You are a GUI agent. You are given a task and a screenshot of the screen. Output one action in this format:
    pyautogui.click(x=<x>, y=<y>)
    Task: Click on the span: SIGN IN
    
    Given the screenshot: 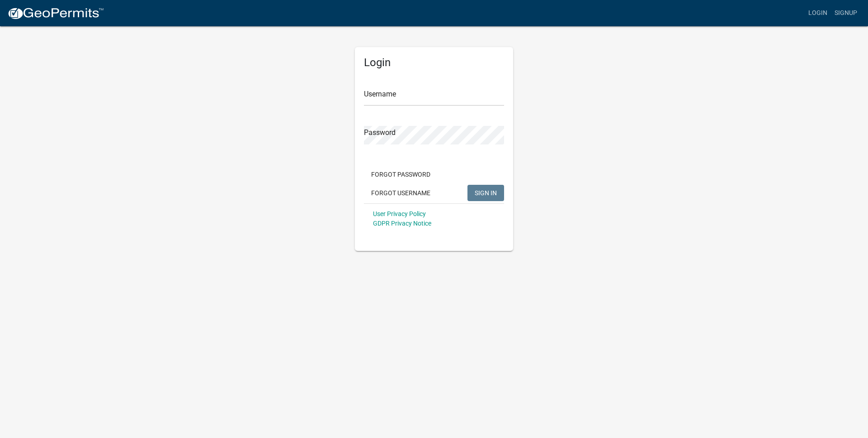 What is the action you would take?
    pyautogui.click(x=486, y=192)
    